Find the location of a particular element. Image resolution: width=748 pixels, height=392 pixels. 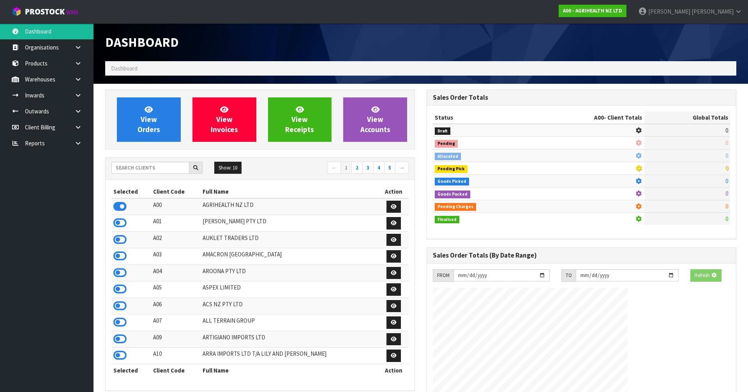

span: Goods Packed is located at coordinates (452, 194).